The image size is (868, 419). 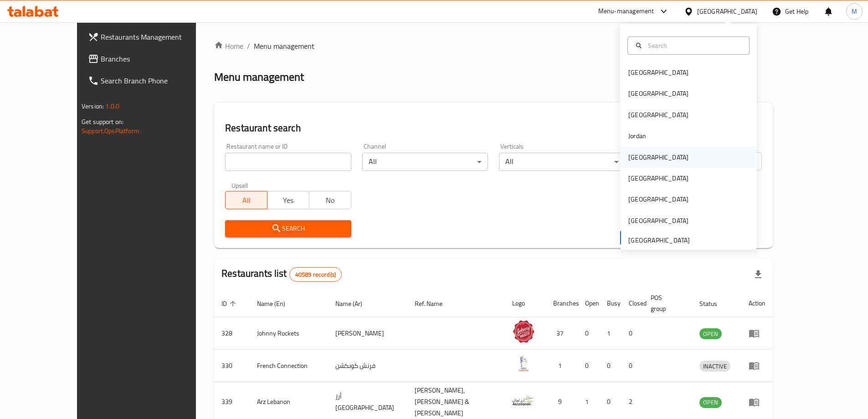 I want to click on a: Home, so click(x=229, y=46).